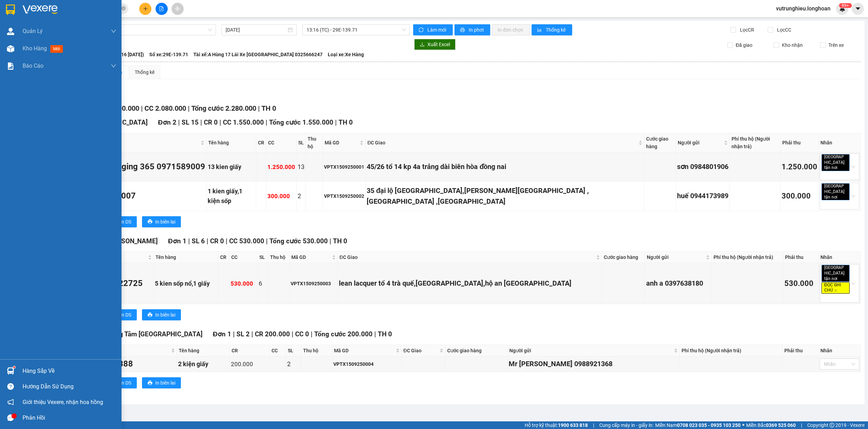 Image resolution: width=868 pixels, height=429 pixels. What do you see at coordinates (437, 30) in the screenshot?
I see `span: Làm mới` at bounding box center [437, 30].